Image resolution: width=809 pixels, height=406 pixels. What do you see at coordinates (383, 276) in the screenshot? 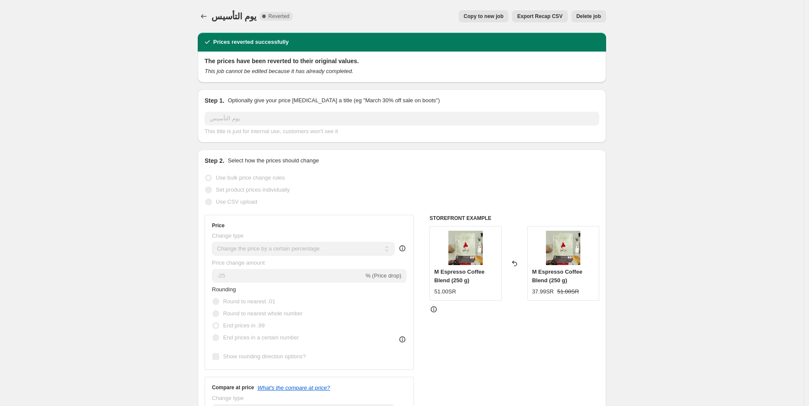
I see `span: % (Price drop)` at bounding box center [383, 276].